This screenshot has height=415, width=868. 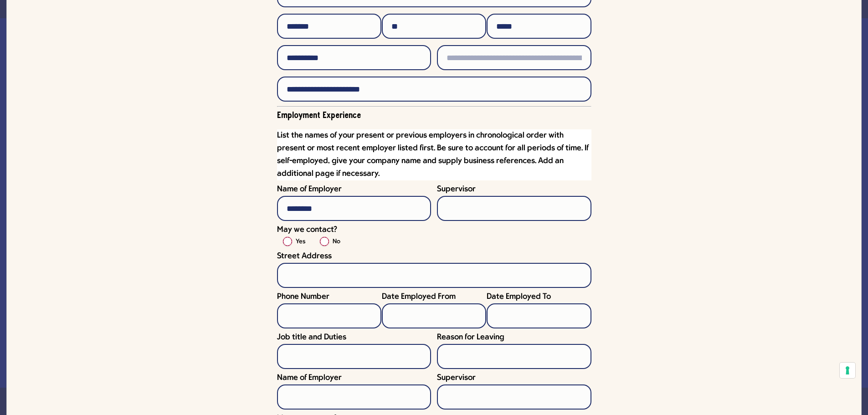 What do you see at coordinates (312, 337) in the screenshot?
I see `span: Job title and Duties` at bounding box center [312, 337].